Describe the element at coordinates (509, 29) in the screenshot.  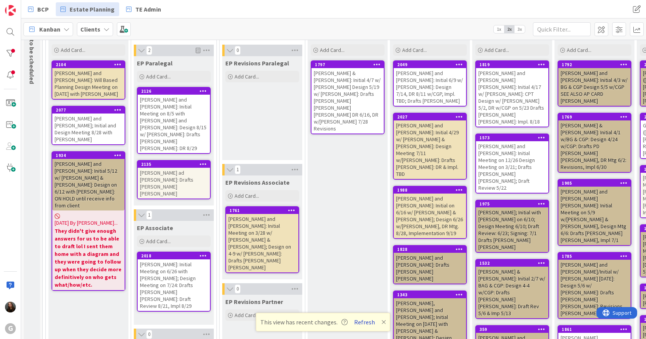
I see `span: 2x` at that location.